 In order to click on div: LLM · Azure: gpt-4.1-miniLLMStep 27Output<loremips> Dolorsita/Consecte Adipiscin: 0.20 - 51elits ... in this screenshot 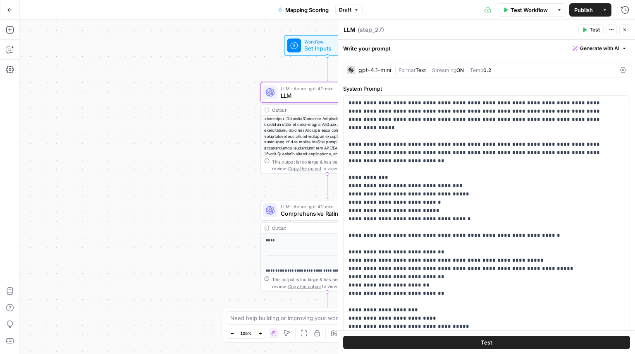, I will do `click(328, 128)`.